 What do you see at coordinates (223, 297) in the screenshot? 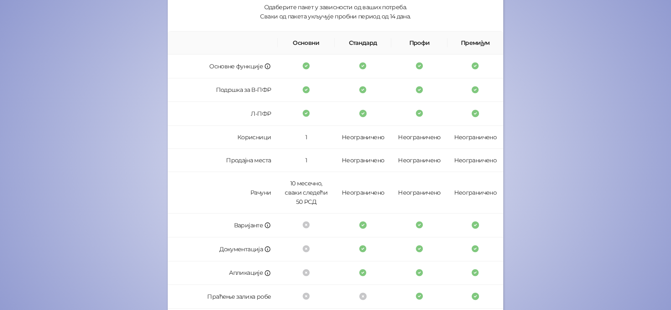
I see `td: Праћење залиха робе` at bounding box center [223, 297].